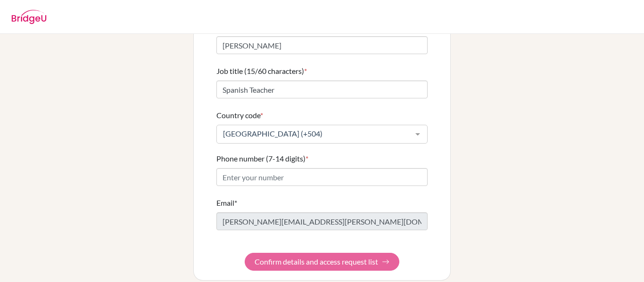  I want to click on input: Enter your job title, so click(322, 89).